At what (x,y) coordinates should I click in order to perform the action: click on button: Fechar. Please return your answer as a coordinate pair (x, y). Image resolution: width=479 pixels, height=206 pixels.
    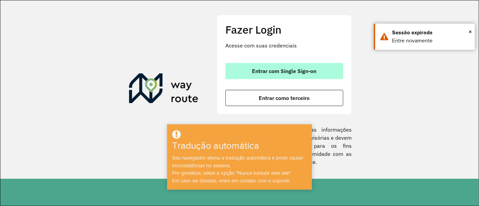
    Looking at the image, I should click on (470, 32).